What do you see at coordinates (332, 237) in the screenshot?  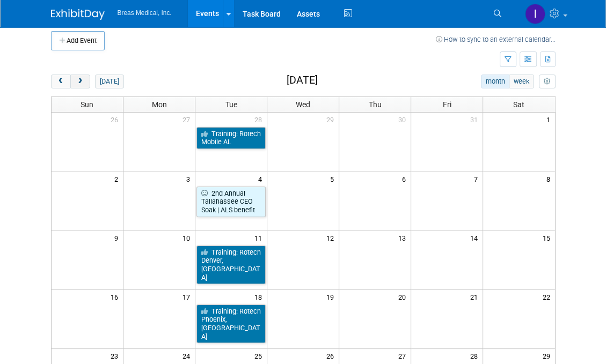 I see `span: 12` at bounding box center [332, 237].